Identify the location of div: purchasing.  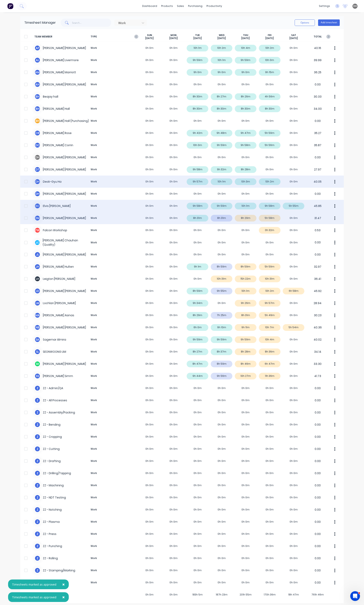
(195, 6).